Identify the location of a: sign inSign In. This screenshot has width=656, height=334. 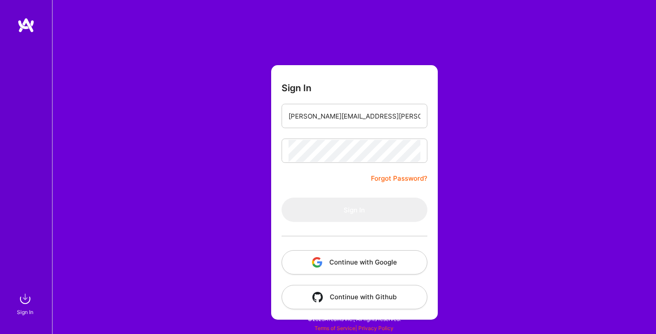
(26, 303).